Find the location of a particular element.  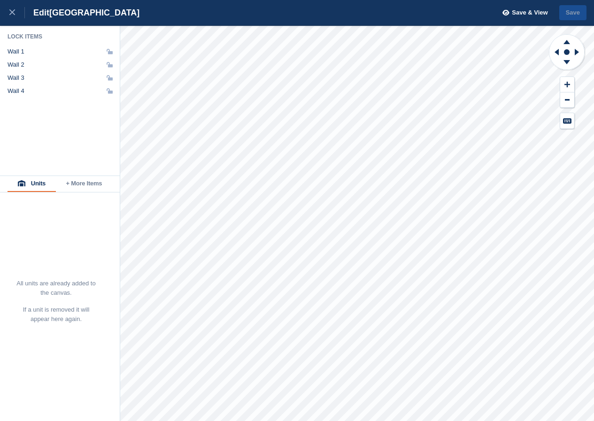

span: Save & View is located at coordinates (530, 13).